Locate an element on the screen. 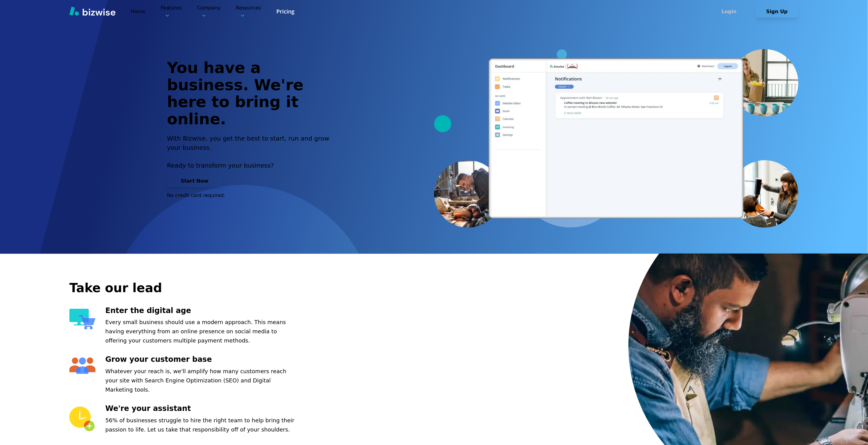 This screenshot has width=868, height=445. p: No credit card required. is located at coordinates (251, 196).